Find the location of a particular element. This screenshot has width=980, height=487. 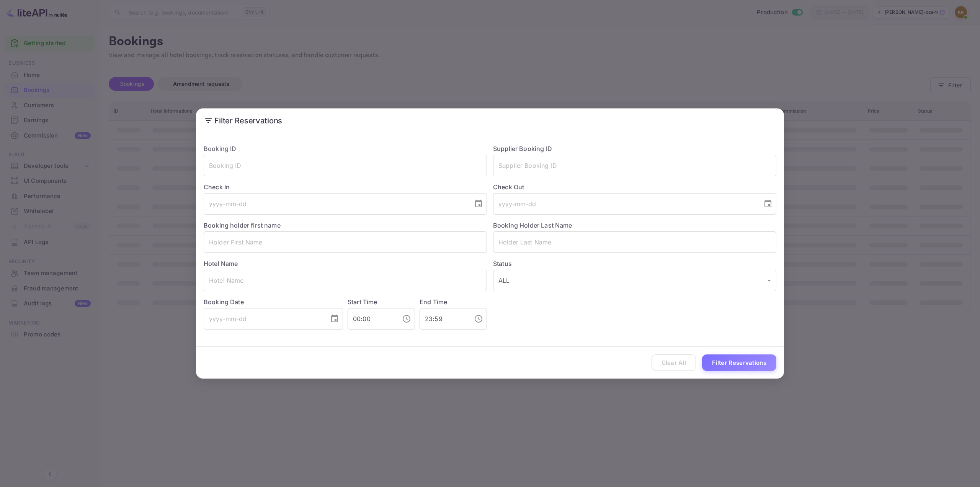

label: Check In is located at coordinates (346, 187).